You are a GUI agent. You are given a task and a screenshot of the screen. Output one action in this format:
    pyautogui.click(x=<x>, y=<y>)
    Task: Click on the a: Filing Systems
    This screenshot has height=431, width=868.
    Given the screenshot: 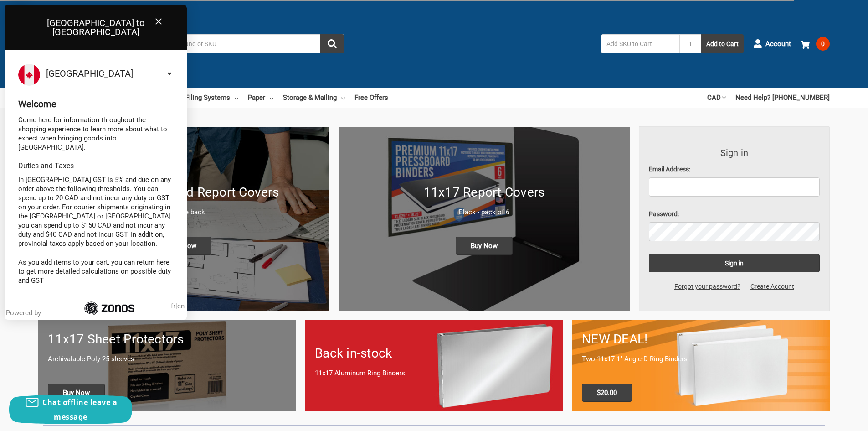 What is the action you would take?
    pyautogui.click(x=212, y=98)
    